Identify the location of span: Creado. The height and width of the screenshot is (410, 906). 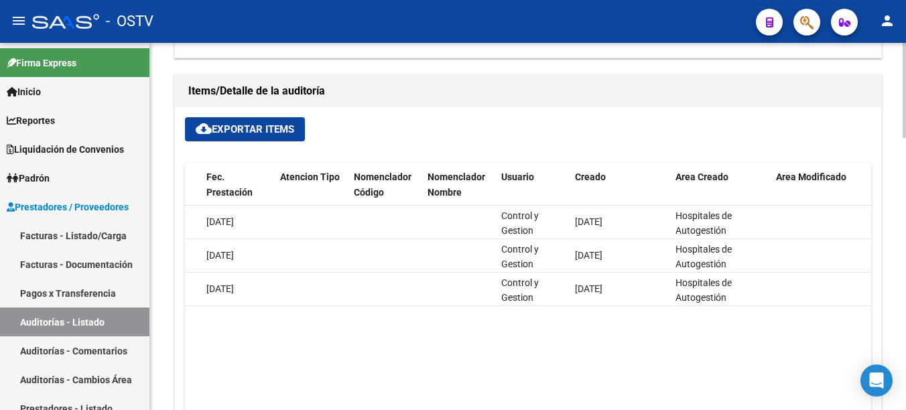
(590, 177).